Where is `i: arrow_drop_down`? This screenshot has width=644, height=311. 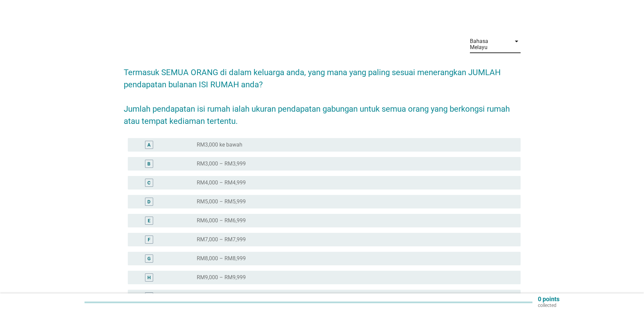 i: arrow_drop_down is located at coordinates (517, 42).